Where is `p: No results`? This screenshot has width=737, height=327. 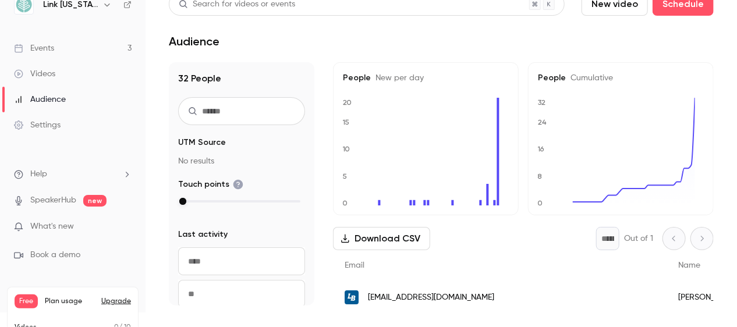
p: No results is located at coordinates (242, 161).